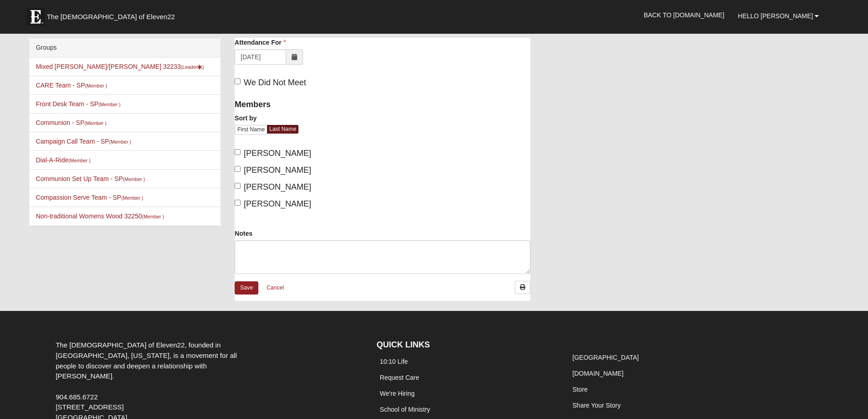 The image size is (868, 419). I want to click on label: Attendance For, so click(260, 42).